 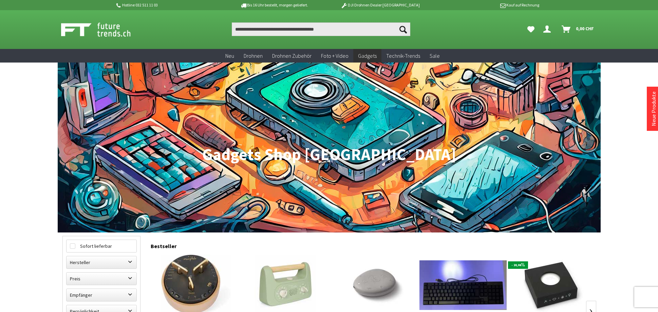 I want to click on label: Preis, so click(x=102, y=278).